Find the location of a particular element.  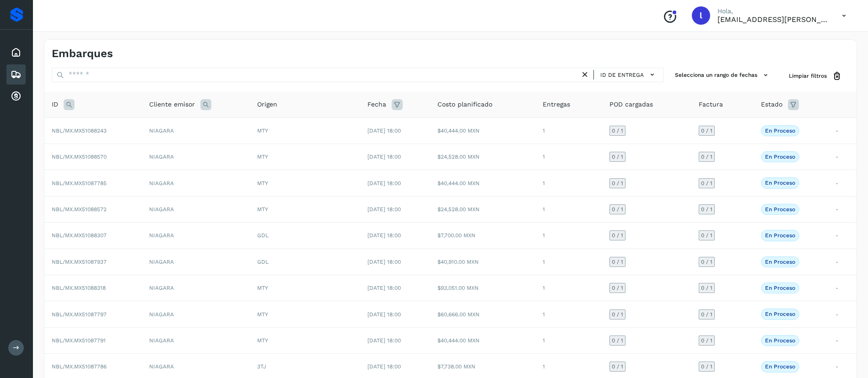

td: $60,666.00 MXN is located at coordinates (482, 313).